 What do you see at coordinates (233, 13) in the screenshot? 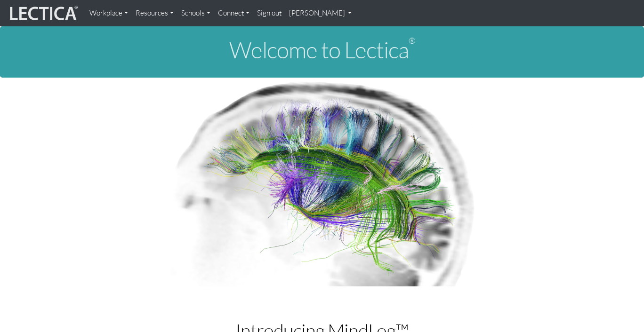
I see `a: Connect` at bounding box center [233, 13].